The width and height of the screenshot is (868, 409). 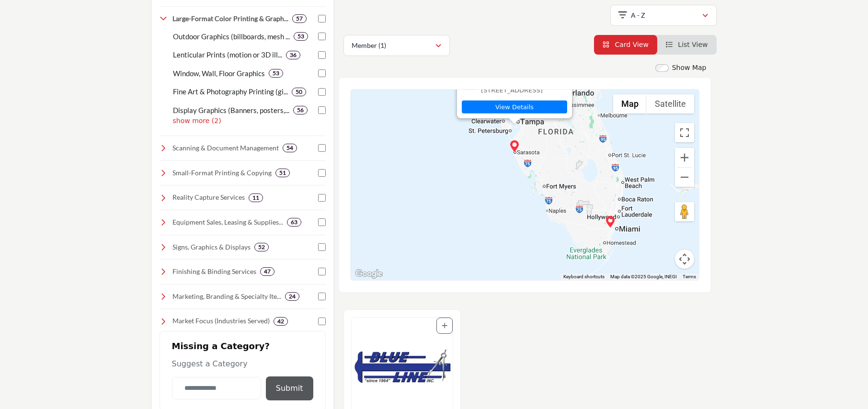 I want to click on b: 54, so click(x=290, y=148).